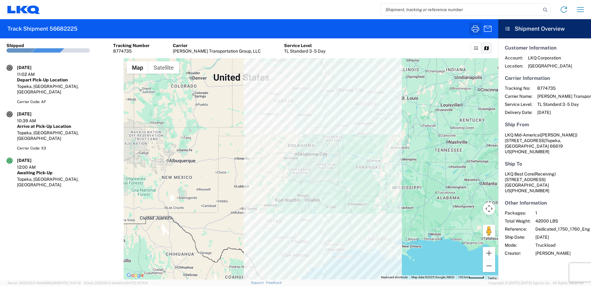 The height and width of the screenshot is (286, 591). What do you see at coordinates (32, 121) in the screenshot?
I see `div: 10:39 AM` at bounding box center [32, 121].